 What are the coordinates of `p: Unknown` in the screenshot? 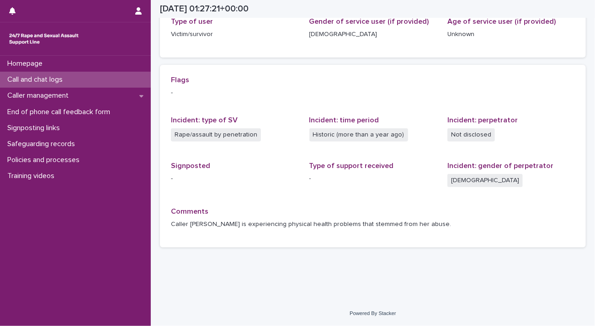 It's located at (511, 34).